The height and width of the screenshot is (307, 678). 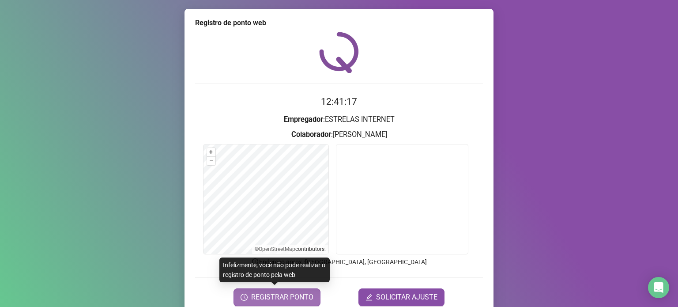 What do you see at coordinates (658, 287) in the screenshot?
I see `div: Open Intercom Messenger` at bounding box center [658, 287].